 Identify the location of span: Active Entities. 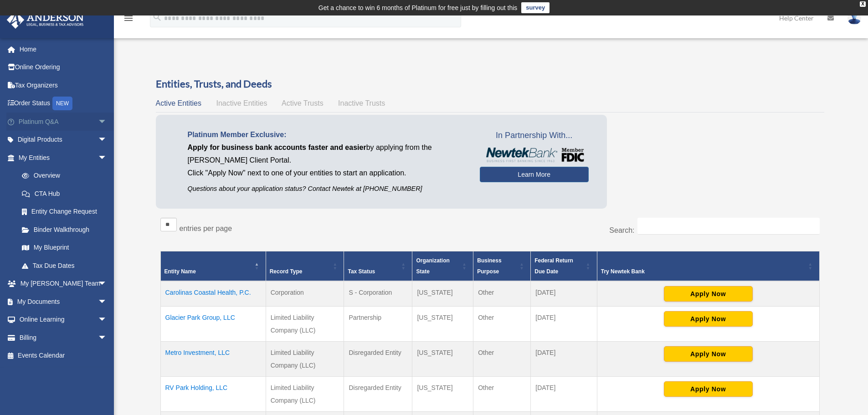
(178, 103).